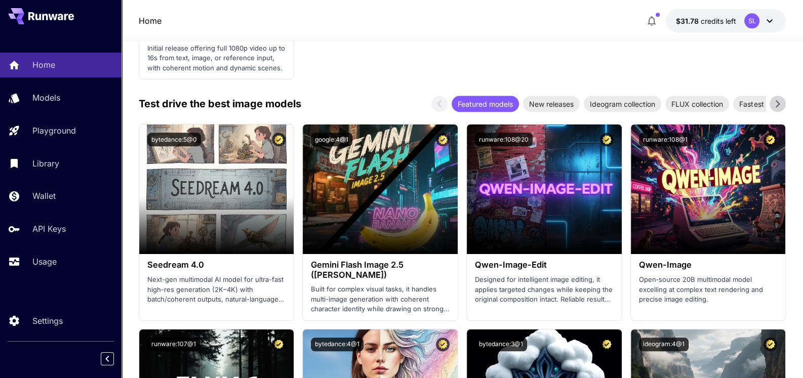 This screenshot has height=378, width=803. I want to click on button: ideogram:4@1, so click(664, 344).